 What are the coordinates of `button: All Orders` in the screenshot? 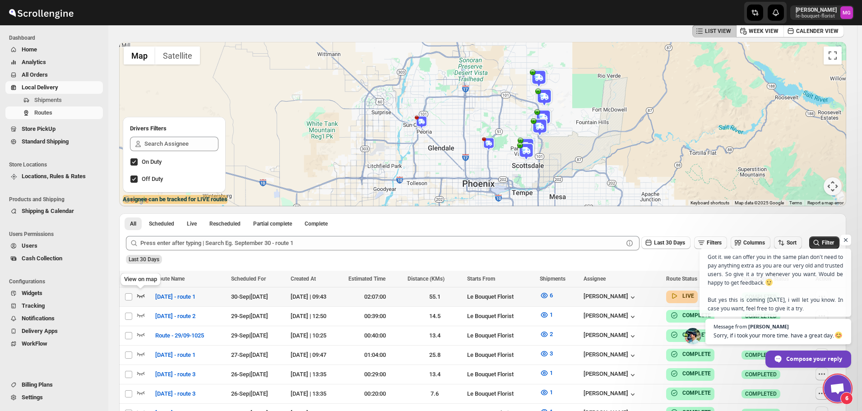 It's located at (54, 75).